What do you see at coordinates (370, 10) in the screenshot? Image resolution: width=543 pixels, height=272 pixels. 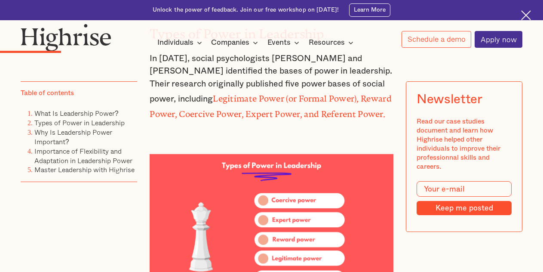 I see `a: Learn More` at bounding box center [370, 10].